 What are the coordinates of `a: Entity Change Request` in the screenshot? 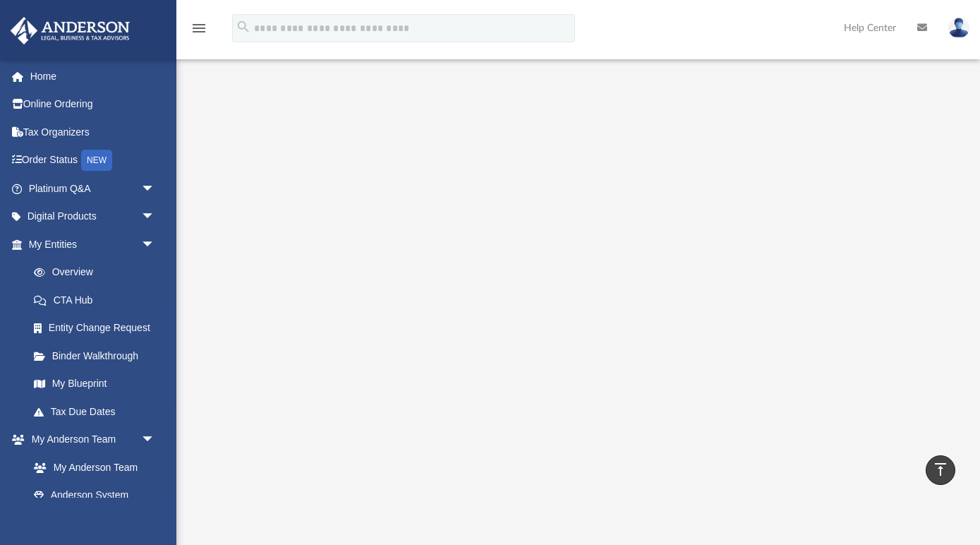 It's located at (98, 328).